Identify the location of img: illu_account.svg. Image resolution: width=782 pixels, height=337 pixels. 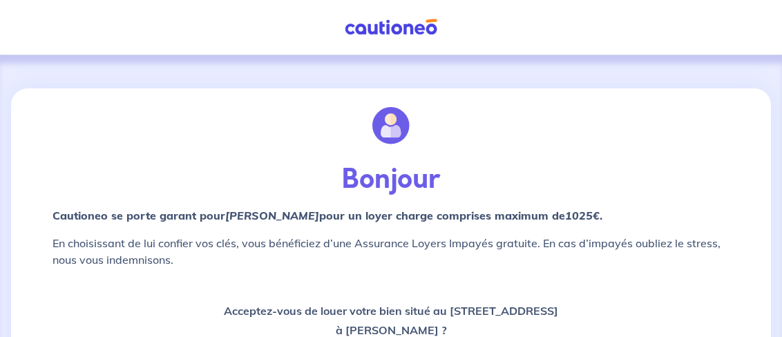
(391, 126).